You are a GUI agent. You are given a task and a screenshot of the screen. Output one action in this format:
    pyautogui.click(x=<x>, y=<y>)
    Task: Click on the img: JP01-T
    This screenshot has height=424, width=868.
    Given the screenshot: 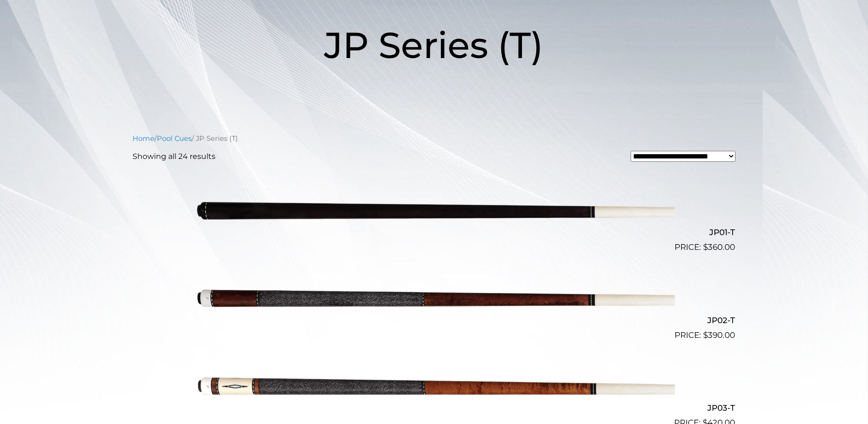 What is the action you would take?
    pyautogui.click(x=434, y=210)
    